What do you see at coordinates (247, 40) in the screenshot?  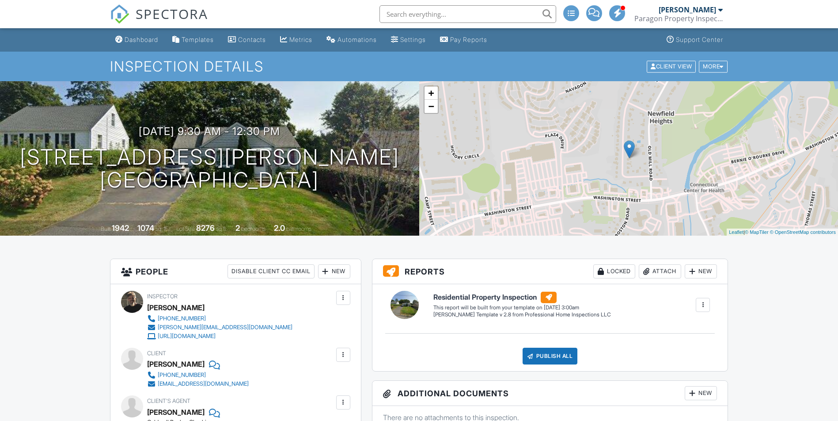 I see `a: Contacts` at bounding box center [247, 40].